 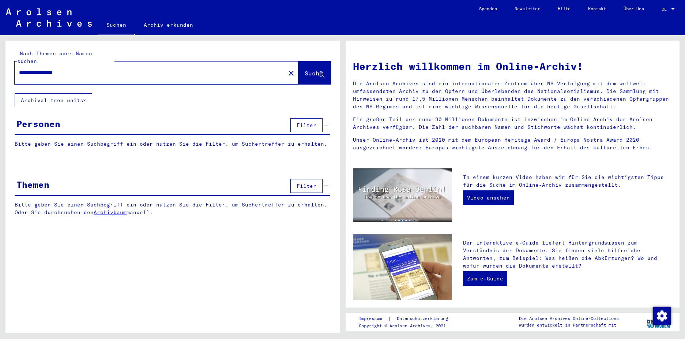 What do you see at coordinates (173, 208) in the screenshot?
I see `p: Bitte geben Sie einen Suchbegriff ein oder nutzen Sie die Filter, um Suchertreffer zu erhalten. O...` at bounding box center [173, 208].